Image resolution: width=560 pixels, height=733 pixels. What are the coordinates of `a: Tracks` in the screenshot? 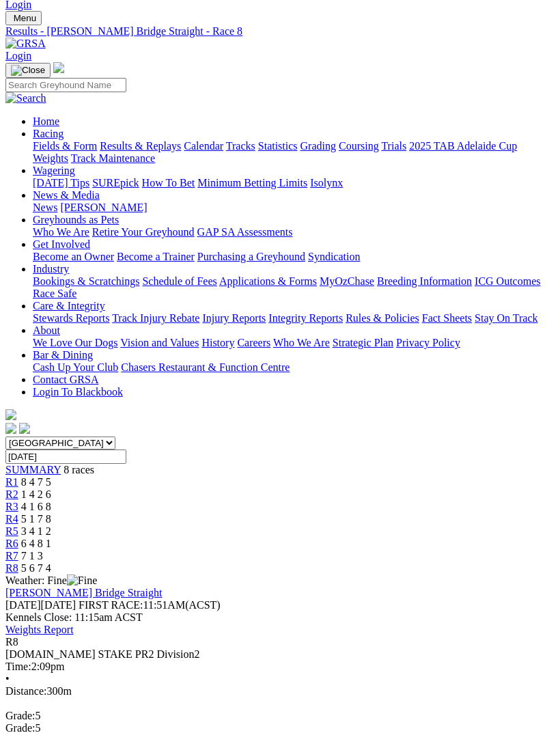 It's located at (240, 146).